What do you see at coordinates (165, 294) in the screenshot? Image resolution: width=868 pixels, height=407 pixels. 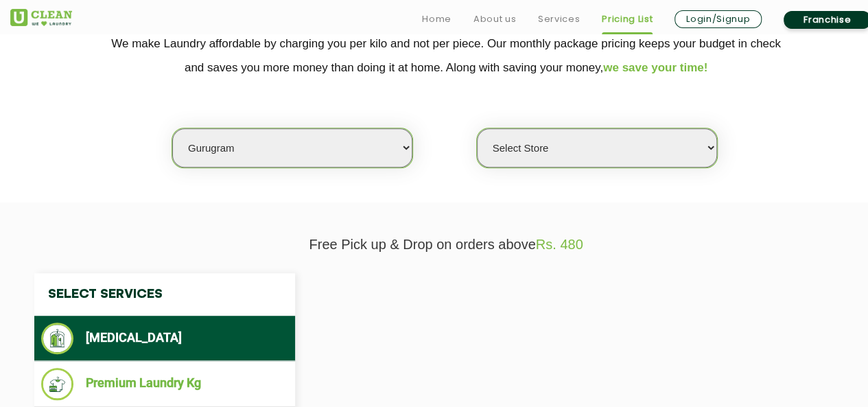 I see `h4: Select Services` at bounding box center [165, 294].